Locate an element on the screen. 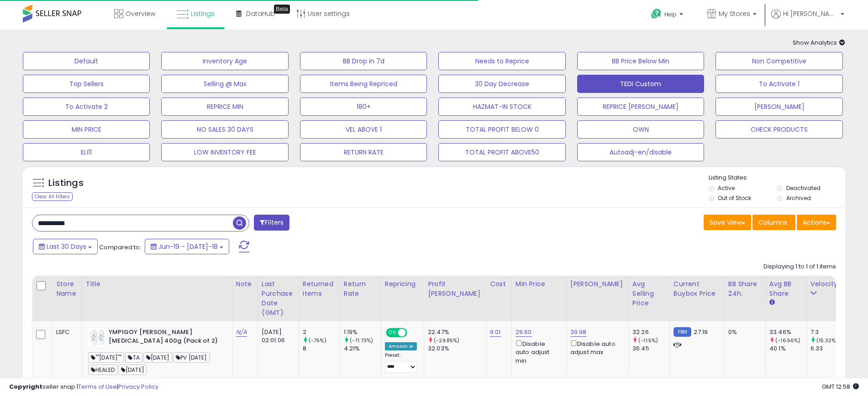  button: ELI11 is located at coordinates (86, 153).